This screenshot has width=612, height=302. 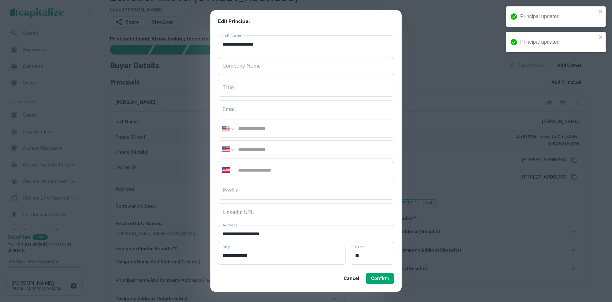 I want to click on div: Chat Widget, so click(x=597, y=266).